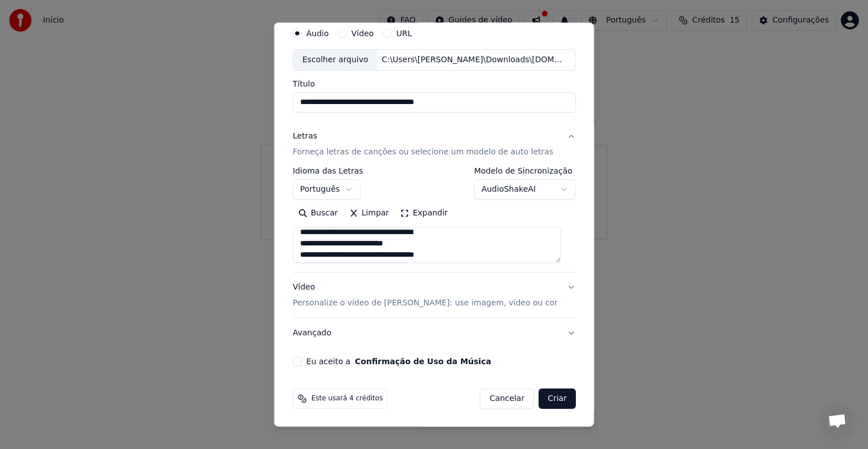 Image resolution: width=868 pixels, height=449 pixels. What do you see at coordinates (434, 333) in the screenshot?
I see `button: Avançado` at bounding box center [434, 333].